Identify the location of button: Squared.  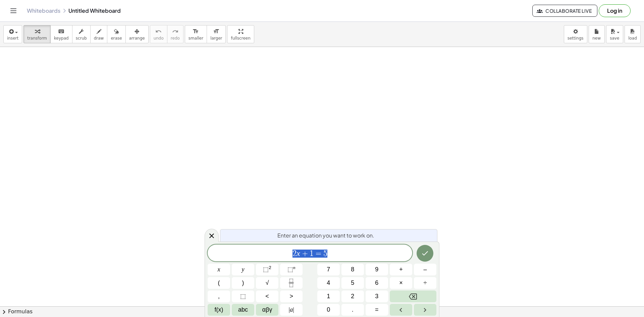
(267, 269).